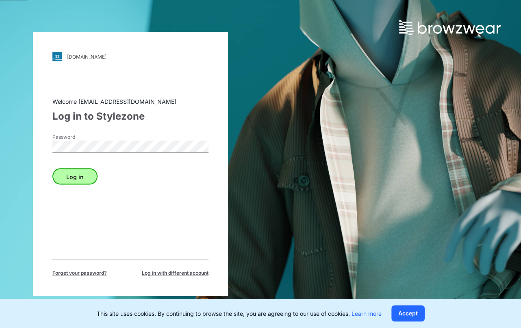 The height and width of the screenshot is (328, 521). Describe the element at coordinates (239, 313) in the screenshot. I see `p: This site uses cookies. By continuing to browse the site, you are agreeing to our use of cookies.` at that location.